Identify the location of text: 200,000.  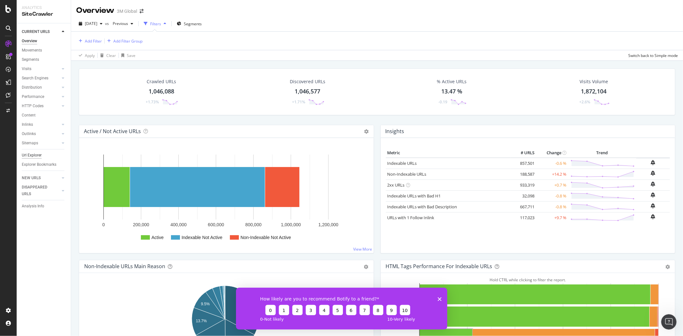
(141, 225).